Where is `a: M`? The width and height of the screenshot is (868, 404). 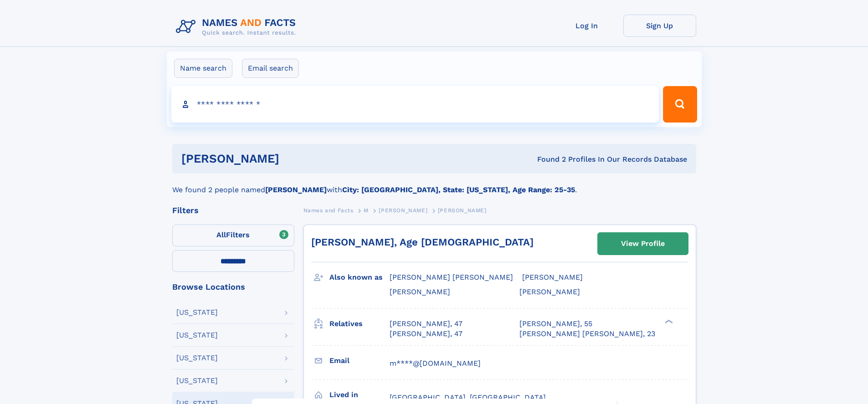
a: M is located at coordinates (366, 210).